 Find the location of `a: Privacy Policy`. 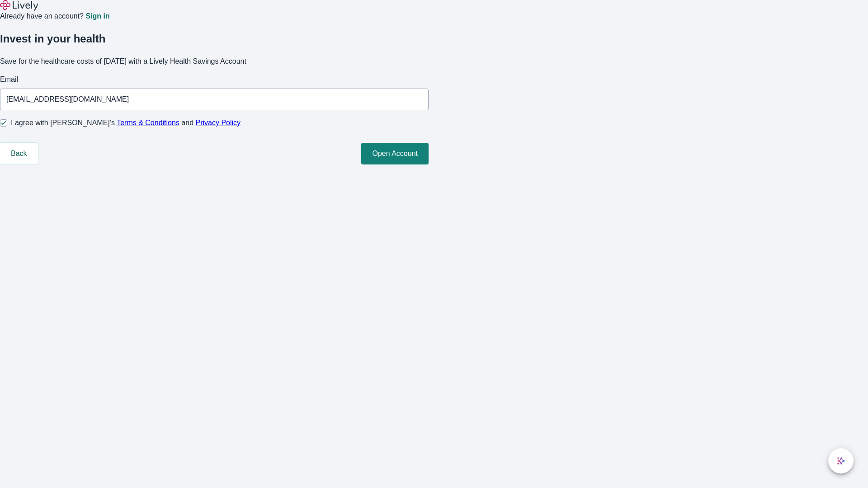

a: Privacy Policy is located at coordinates (218, 123).